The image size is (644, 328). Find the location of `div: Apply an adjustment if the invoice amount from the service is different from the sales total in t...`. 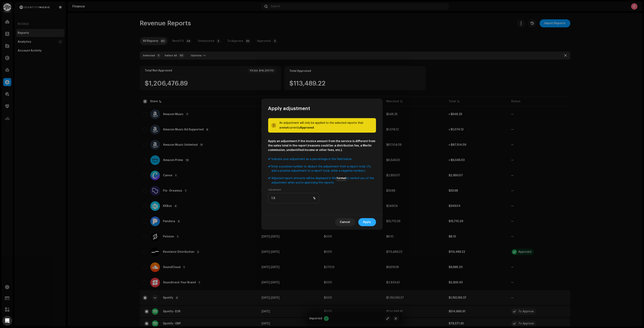

div: Apply an adjustment if the invoice amount from the service is different from the sales total in t... is located at coordinates (322, 146).